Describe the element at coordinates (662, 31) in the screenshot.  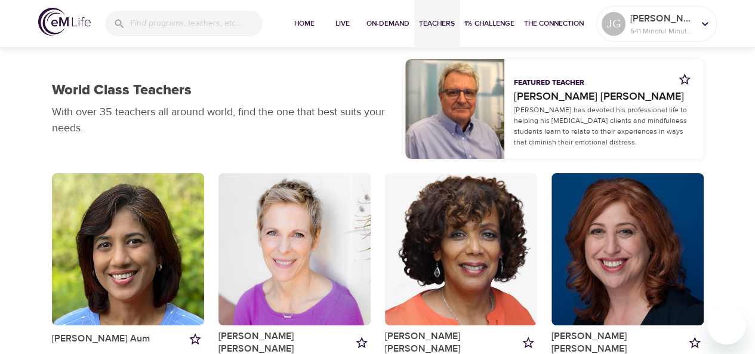
I see `p: 541 Mindful Minutes` at that location.